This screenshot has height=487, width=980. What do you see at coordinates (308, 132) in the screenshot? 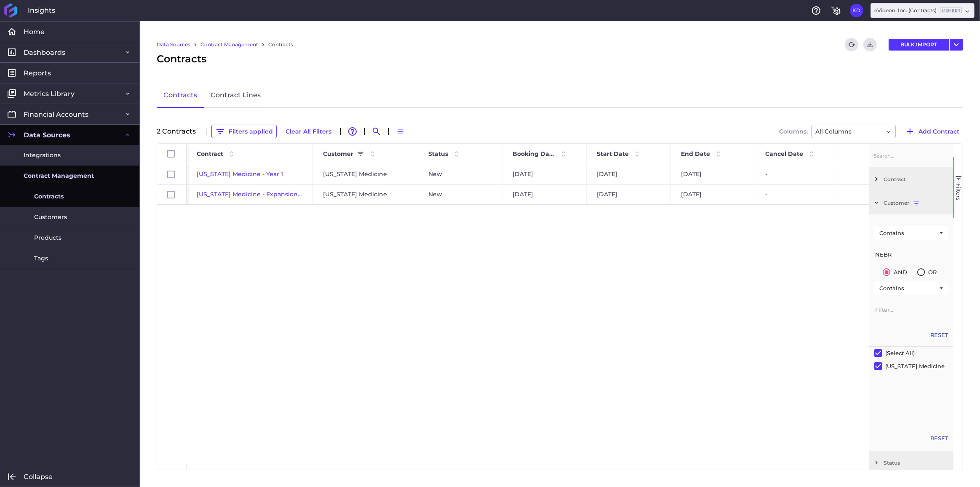
I see `button: Clear All Filters` at bounding box center [308, 132].